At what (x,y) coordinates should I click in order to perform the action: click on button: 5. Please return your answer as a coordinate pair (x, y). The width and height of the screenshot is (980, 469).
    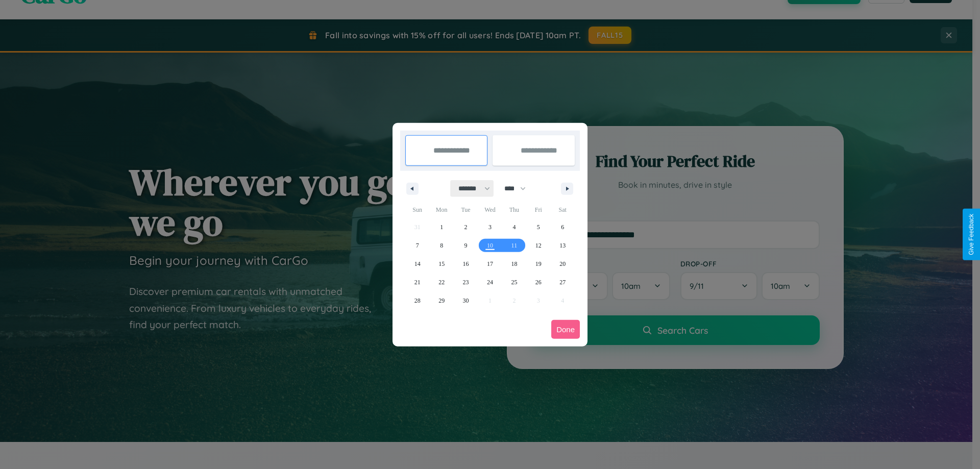
    Looking at the image, I should click on (538, 227).